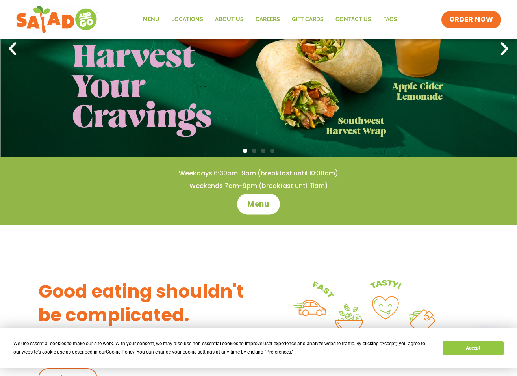  I want to click on button: Accept, so click(473, 348).